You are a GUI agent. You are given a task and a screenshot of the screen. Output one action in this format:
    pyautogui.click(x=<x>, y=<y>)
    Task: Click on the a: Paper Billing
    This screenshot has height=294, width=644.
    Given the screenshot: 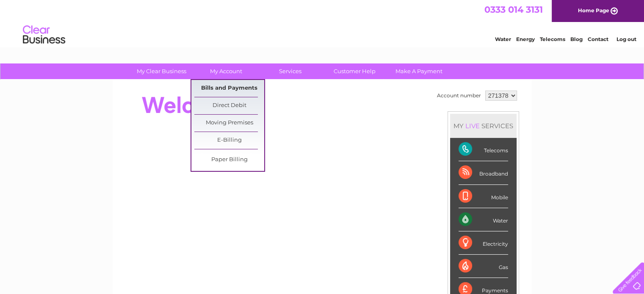 What is the action you would take?
    pyautogui.click(x=229, y=160)
    